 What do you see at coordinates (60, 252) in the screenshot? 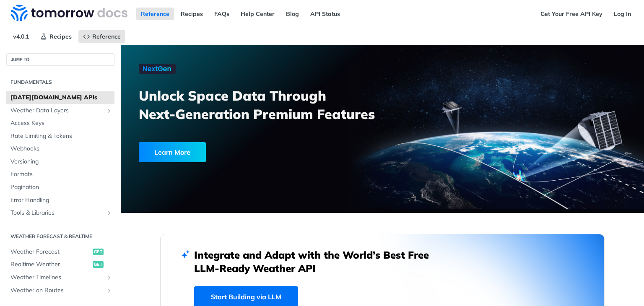
I see `a: Weather Forecastget` at bounding box center [60, 252].